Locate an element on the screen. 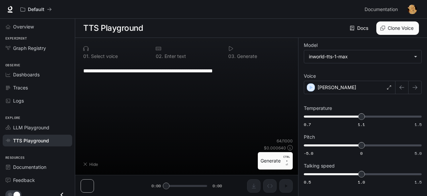  button: User avatar is located at coordinates (412, 9).